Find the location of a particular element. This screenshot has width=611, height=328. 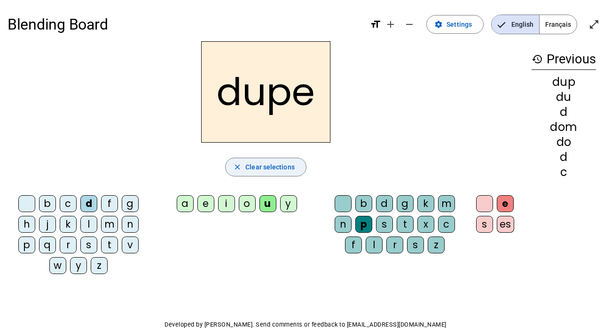

div: h is located at coordinates (27, 225).